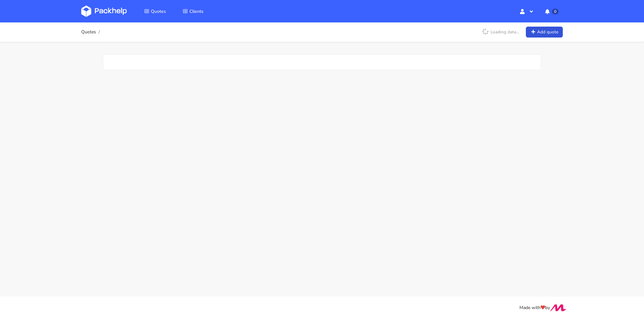  Describe the element at coordinates (552, 11) in the screenshot. I see `button: 0` at that location.